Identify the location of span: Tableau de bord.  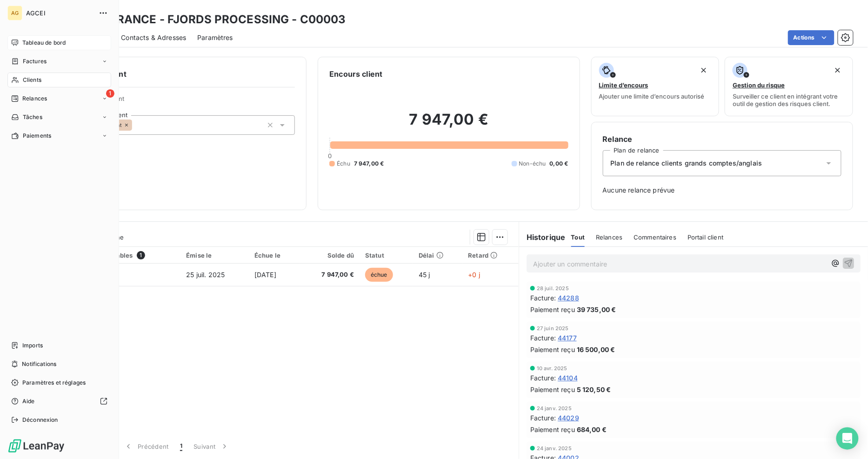
(43, 42).